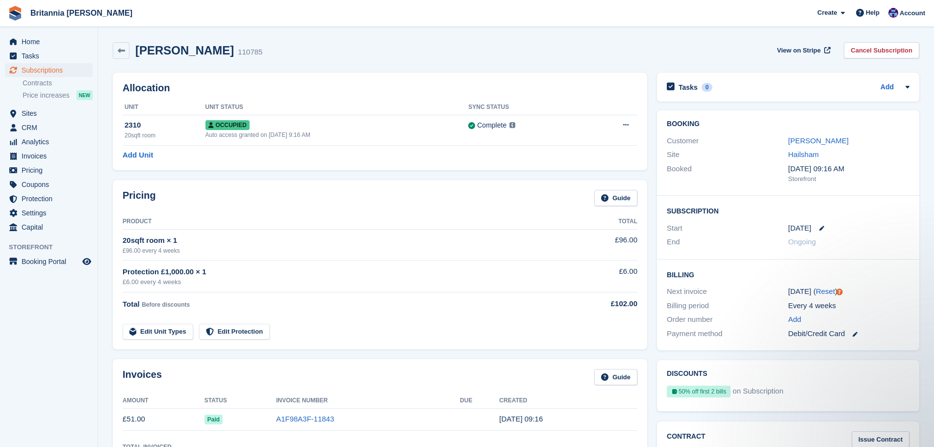  What do you see at coordinates (340, 240) in the screenshot?
I see `div: 20sqft room × 1` at bounding box center [340, 240].